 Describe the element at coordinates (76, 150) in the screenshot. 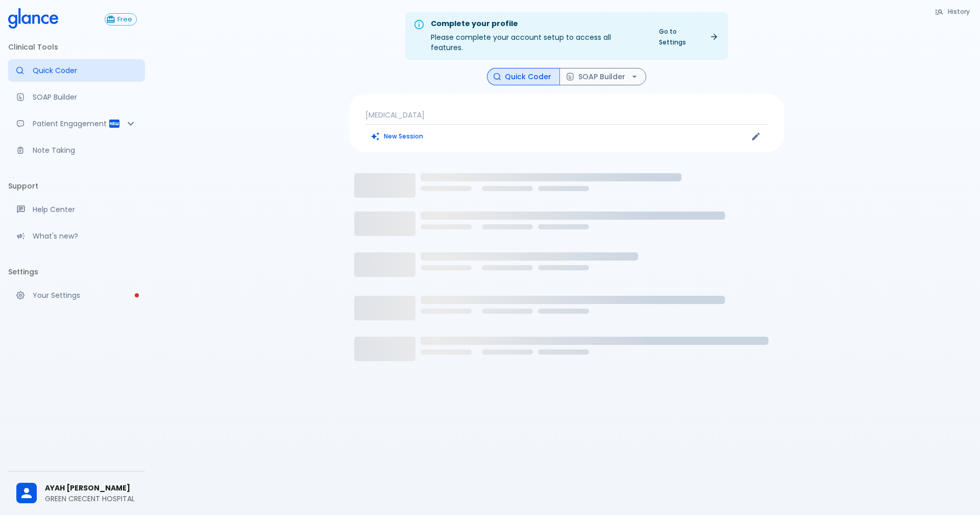

I see `a: Advanced note-taking` at that location.